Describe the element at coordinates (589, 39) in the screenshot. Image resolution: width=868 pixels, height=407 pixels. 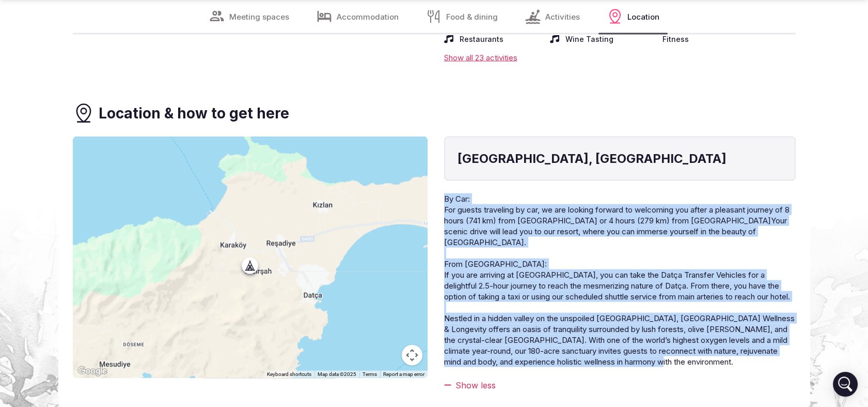
I see `span: Wine Tasting` at that location.